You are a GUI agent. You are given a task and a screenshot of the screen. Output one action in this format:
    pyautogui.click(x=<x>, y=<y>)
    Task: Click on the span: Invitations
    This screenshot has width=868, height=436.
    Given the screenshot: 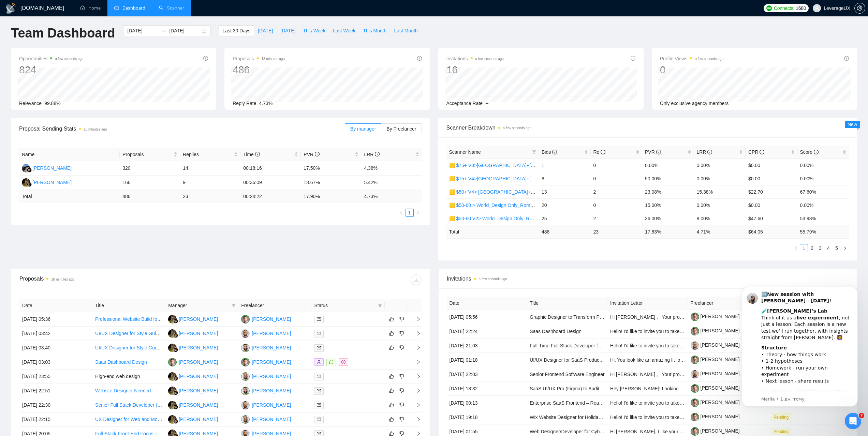 What is the action you would take?
    pyautogui.click(x=475, y=58)
    